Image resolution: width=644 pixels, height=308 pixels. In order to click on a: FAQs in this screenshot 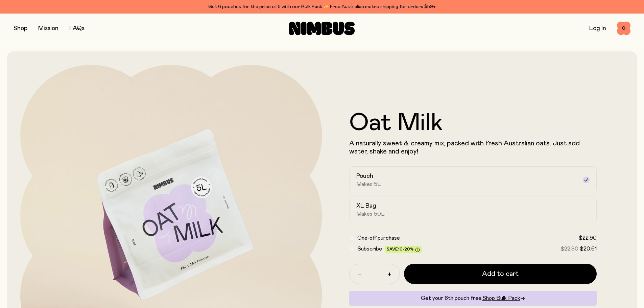, I will do `click(77, 28)`.